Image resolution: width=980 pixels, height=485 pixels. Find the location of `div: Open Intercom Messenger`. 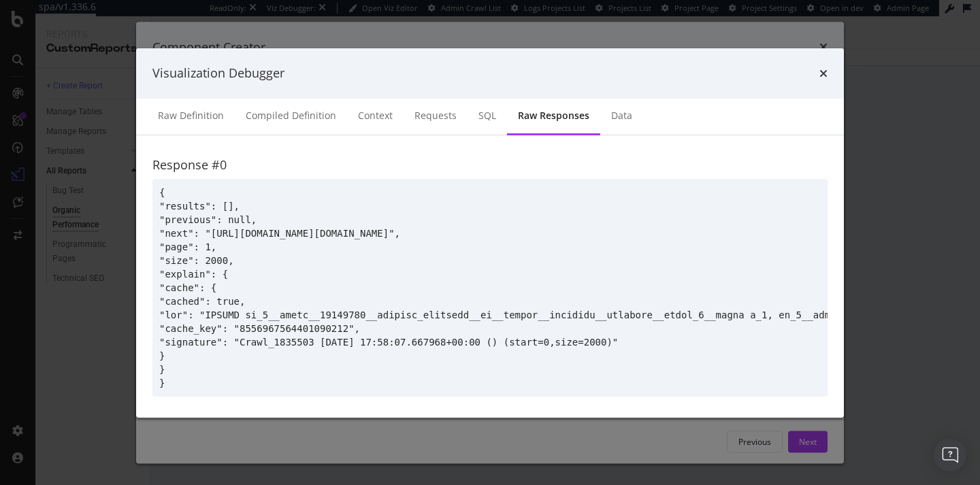

div: Open Intercom Messenger is located at coordinates (950, 455).